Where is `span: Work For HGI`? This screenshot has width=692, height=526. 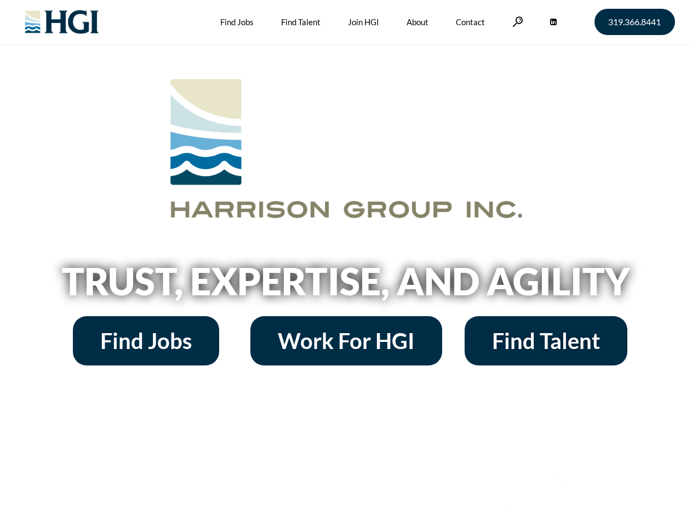 span: Work For HGI is located at coordinates (346, 341).